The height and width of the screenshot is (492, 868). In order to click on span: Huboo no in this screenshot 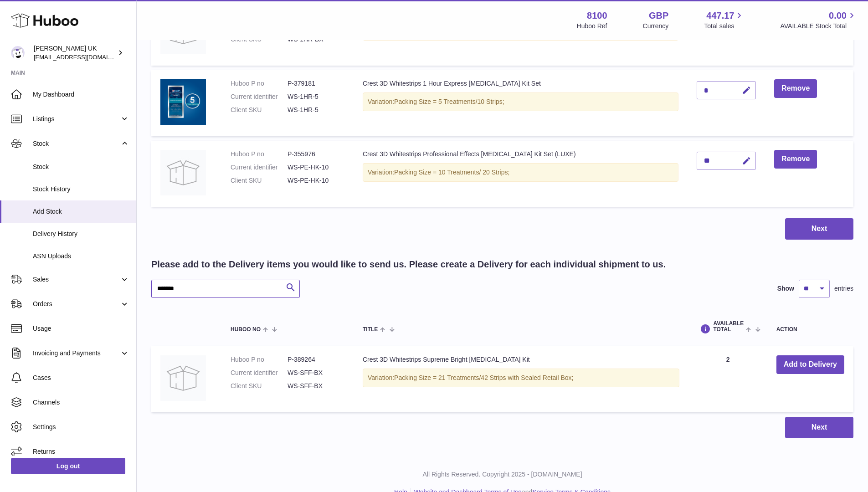, I will do `click(246, 329)`.